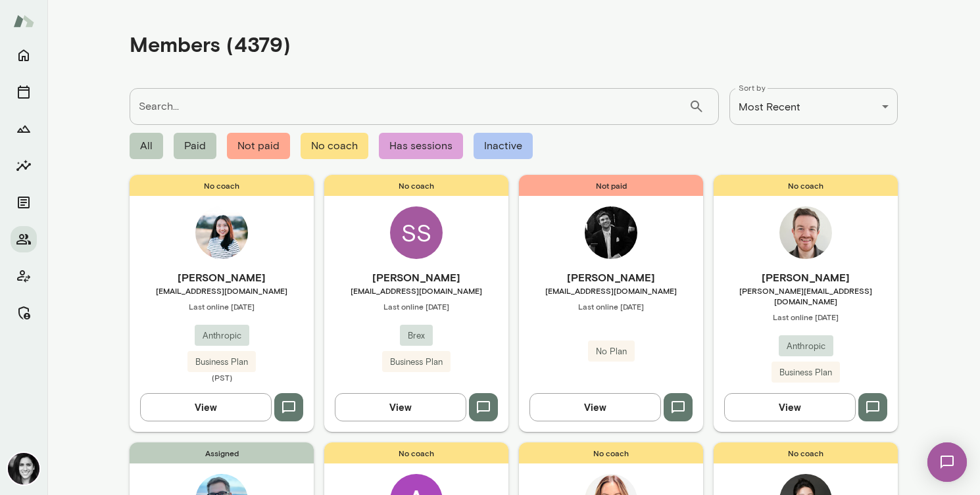 The image size is (980, 495). I want to click on div: SS, so click(416, 233).